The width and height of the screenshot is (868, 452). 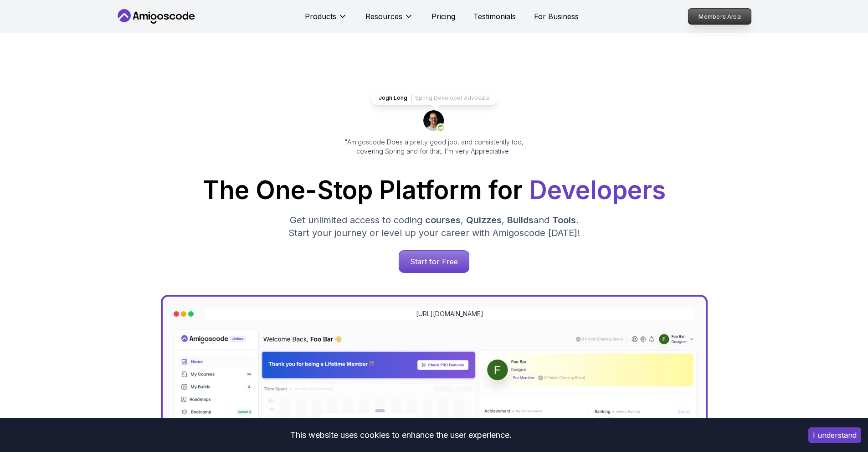 What do you see at coordinates (494, 16) in the screenshot?
I see `p: Testimonials` at bounding box center [494, 16].